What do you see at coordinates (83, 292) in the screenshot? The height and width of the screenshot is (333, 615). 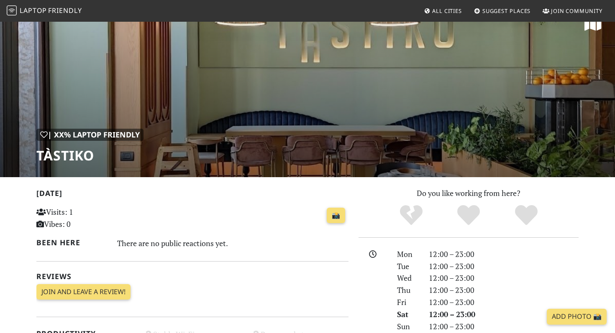 I see `a: Join and leave a review!` at bounding box center [83, 292].